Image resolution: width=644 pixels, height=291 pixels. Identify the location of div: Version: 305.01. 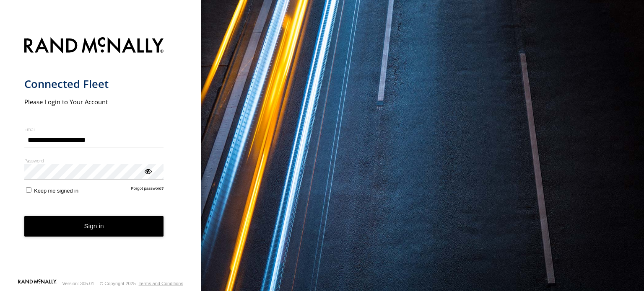
(78, 284).